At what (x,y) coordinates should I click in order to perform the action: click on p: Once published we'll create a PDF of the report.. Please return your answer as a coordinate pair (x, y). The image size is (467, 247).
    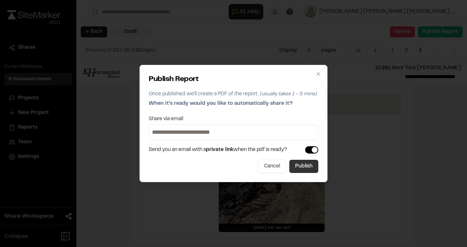
    Looking at the image, I should click on (233, 94).